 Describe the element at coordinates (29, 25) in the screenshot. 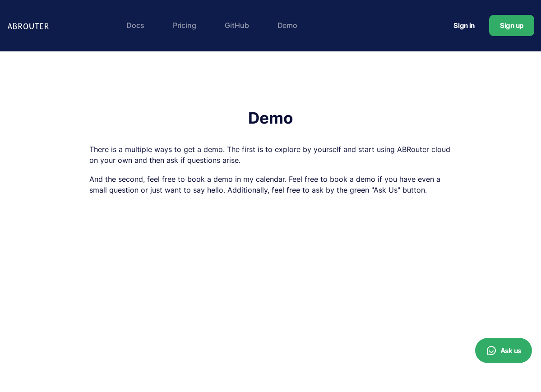

I see `img: Logo` at that location.